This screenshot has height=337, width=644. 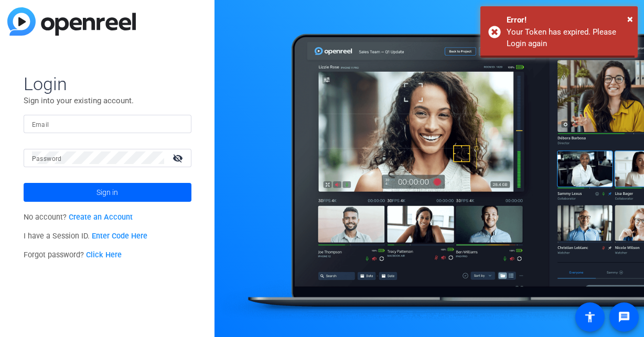 I want to click on input: Enter Email Address, so click(x=108, y=124).